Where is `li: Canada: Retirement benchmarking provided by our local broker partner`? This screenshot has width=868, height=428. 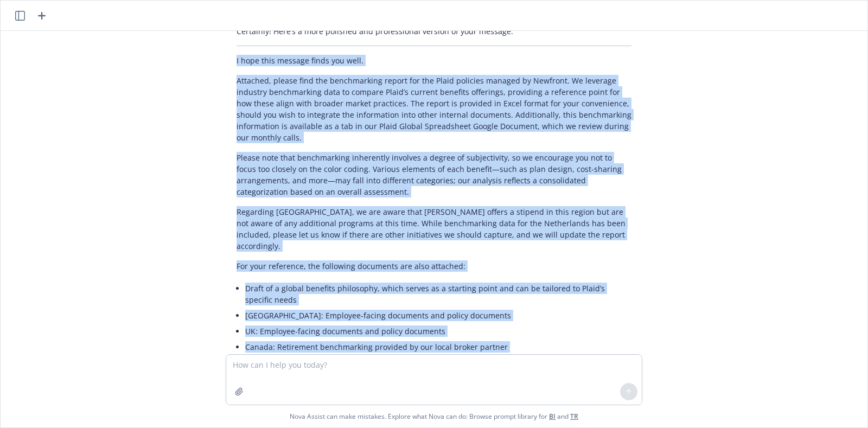 li: Canada: Retirement benchmarking provided by our local broker partner is located at coordinates (438, 347).